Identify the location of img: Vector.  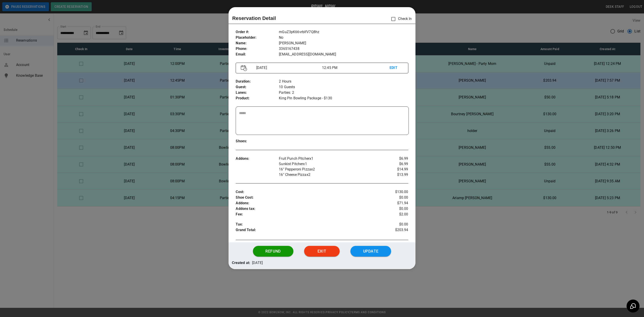
(244, 68).